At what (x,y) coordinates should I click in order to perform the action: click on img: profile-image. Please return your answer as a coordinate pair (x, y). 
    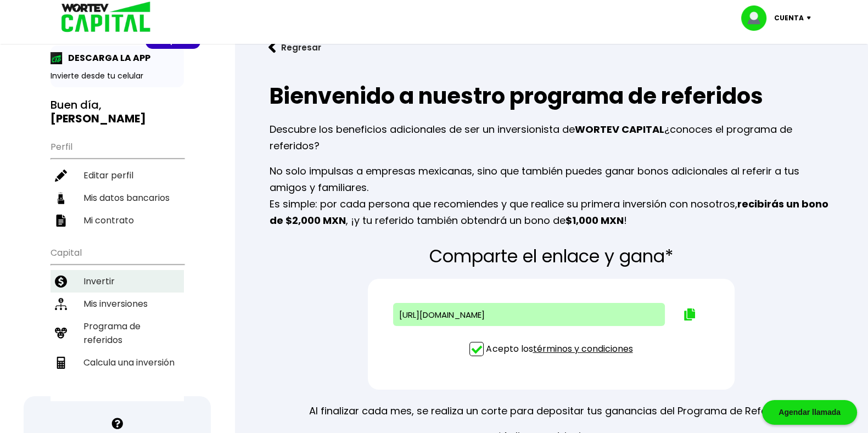
    Looking at the image, I should click on (757, 18).